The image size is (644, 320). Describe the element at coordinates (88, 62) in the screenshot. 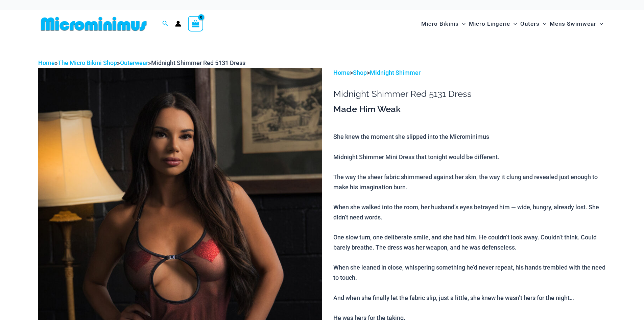

I see `a: The Micro Bikini Shop` at that location.